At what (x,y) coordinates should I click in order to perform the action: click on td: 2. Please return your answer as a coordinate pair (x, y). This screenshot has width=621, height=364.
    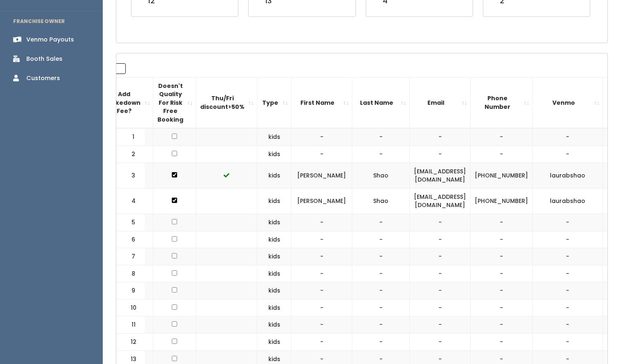
    Looking at the image, I should click on (131, 155).